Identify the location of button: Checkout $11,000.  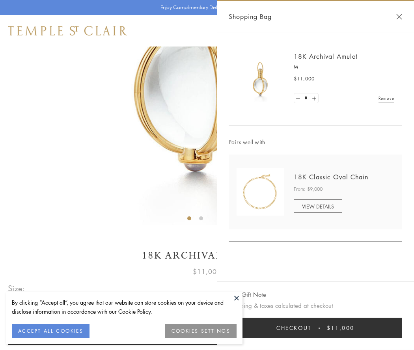
(315, 328).